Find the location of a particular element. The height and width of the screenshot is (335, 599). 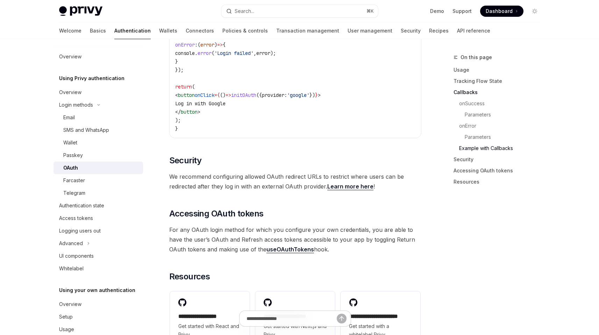

a: Whitelabel is located at coordinates (98, 269).